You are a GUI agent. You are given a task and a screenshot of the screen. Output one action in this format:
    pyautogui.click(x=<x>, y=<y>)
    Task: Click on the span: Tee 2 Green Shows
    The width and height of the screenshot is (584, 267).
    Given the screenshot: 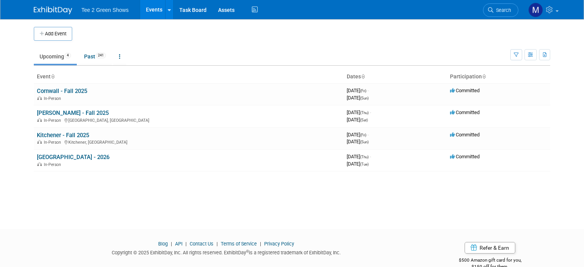 What is the action you would take?
    pyautogui.click(x=105, y=10)
    